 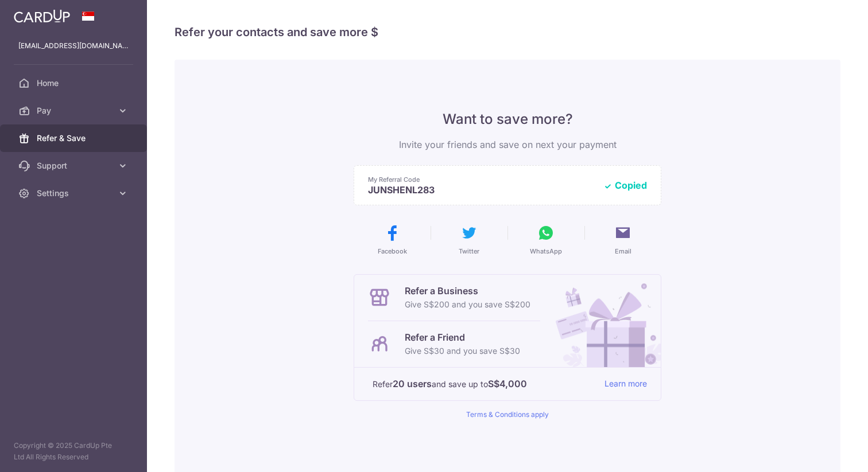 What do you see at coordinates (469, 251) in the screenshot?
I see `span: Twitter` at bounding box center [469, 251].